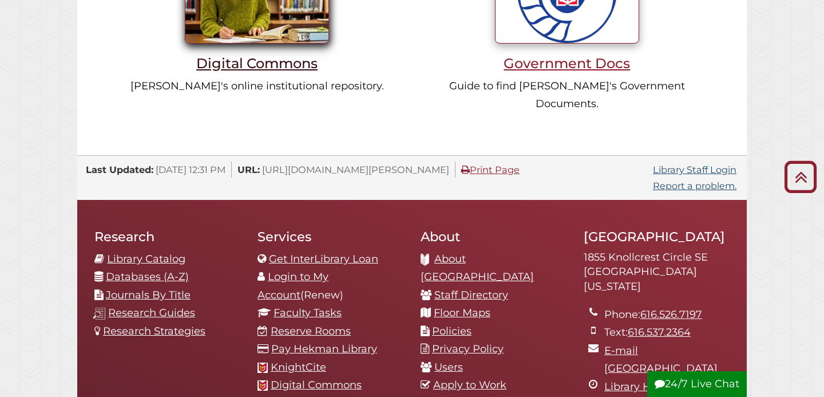 This screenshot has width=824, height=397. Describe the element at coordinates (467, 348) in the screenshot. I see `a: Privacy Policy` at that location.